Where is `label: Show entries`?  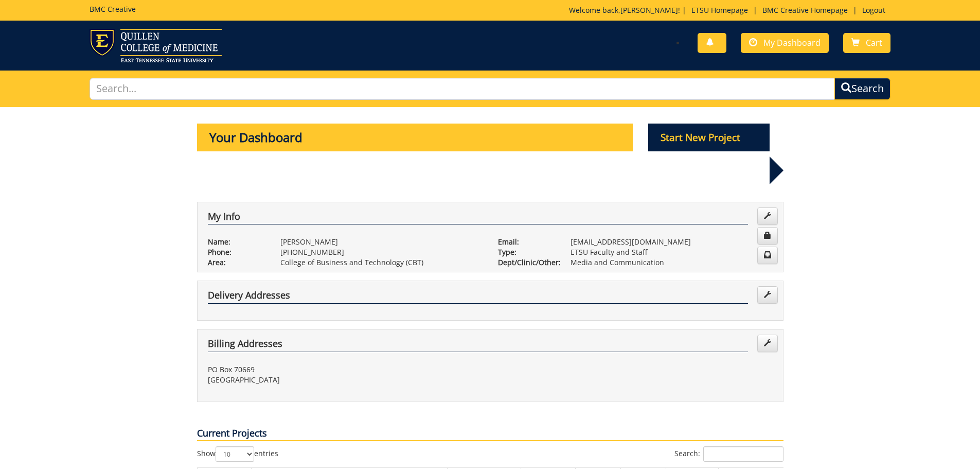
label: Show entries is located at coordinates (237, 454).